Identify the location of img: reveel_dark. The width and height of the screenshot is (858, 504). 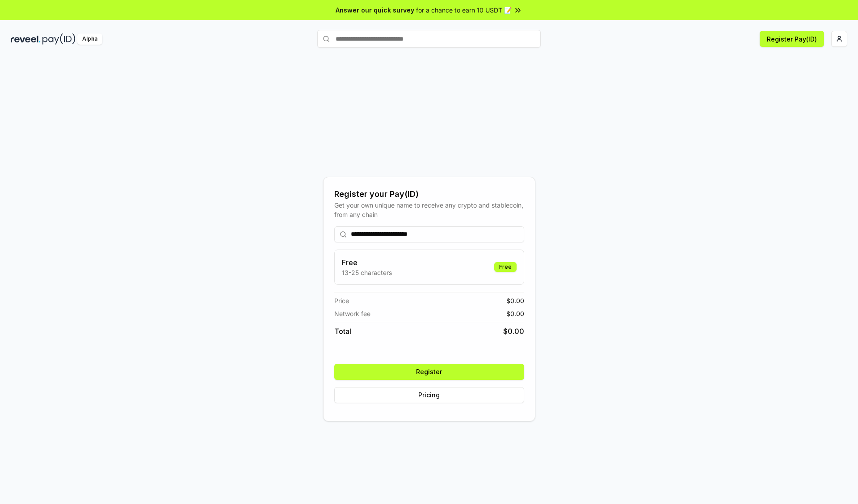
(26, 39).